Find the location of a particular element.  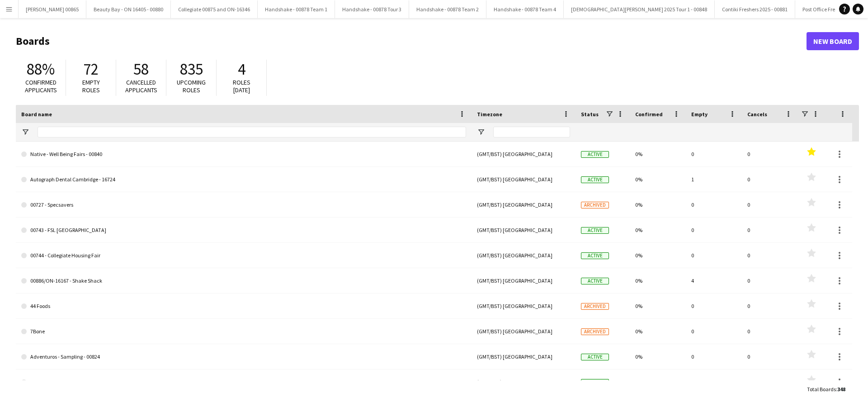

input: Timezone Filter Input is located at coordinates (531, 132).